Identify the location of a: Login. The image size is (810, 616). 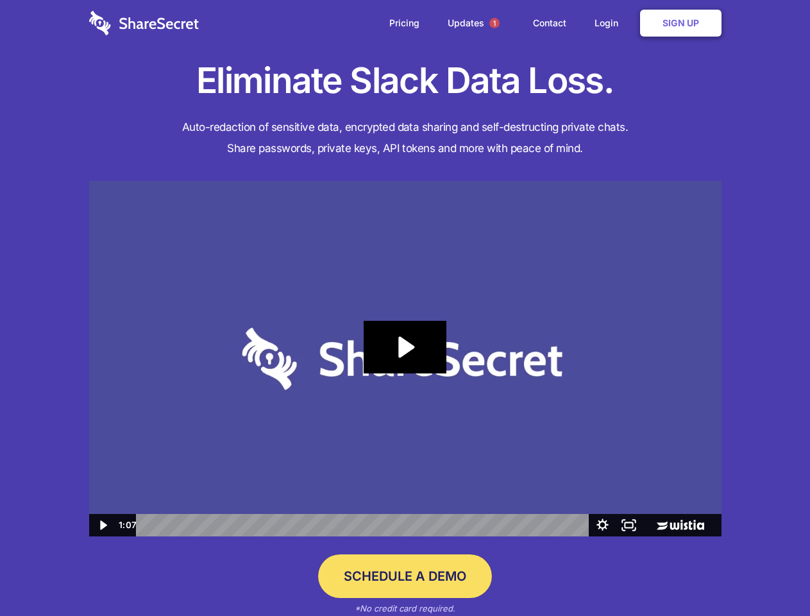
(610, 23).